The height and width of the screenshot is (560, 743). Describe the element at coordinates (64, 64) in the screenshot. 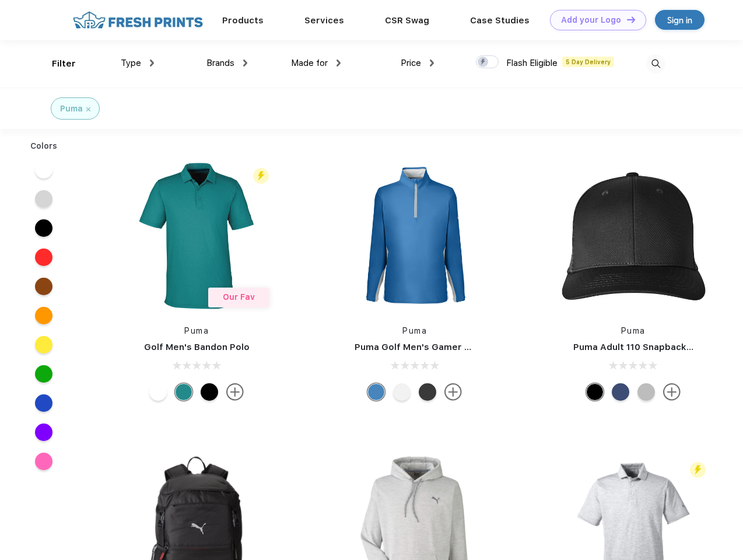

I see `div: Filter` at that location.